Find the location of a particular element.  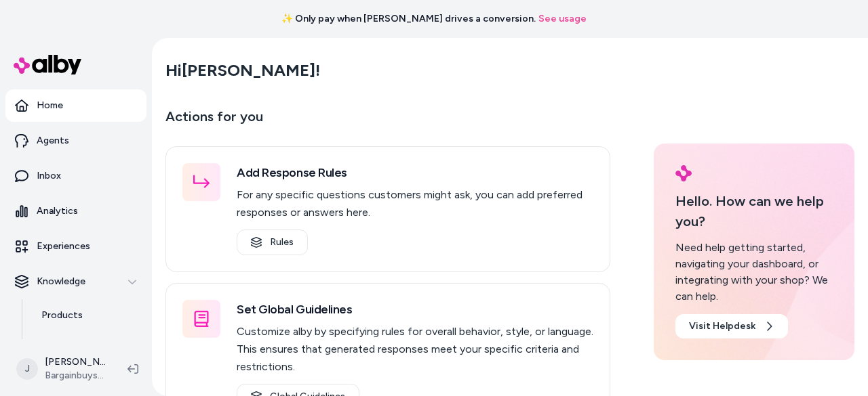

button: Knowledge is located at coordinates (76, 282).